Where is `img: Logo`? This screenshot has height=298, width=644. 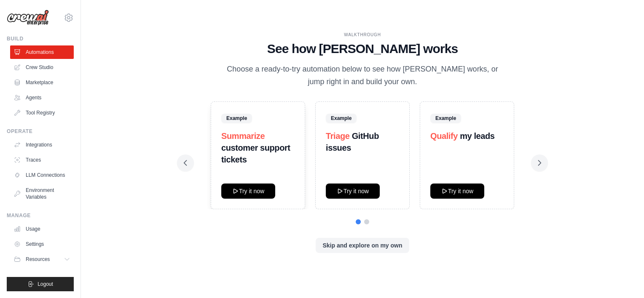 img: Logo is located at coordinates (28, 18).